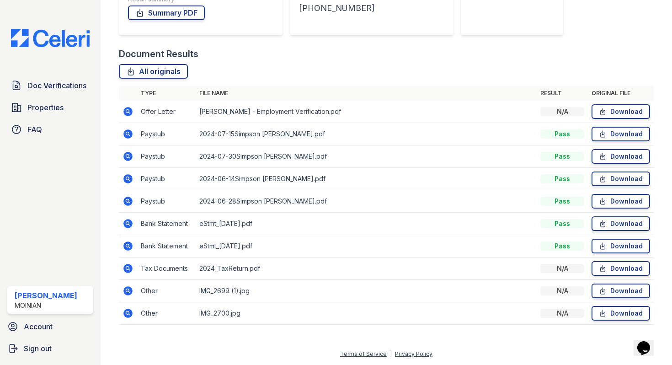  Describe the element at coordinates (38, 327) in the screenshot. I see `span: Account` at that location.